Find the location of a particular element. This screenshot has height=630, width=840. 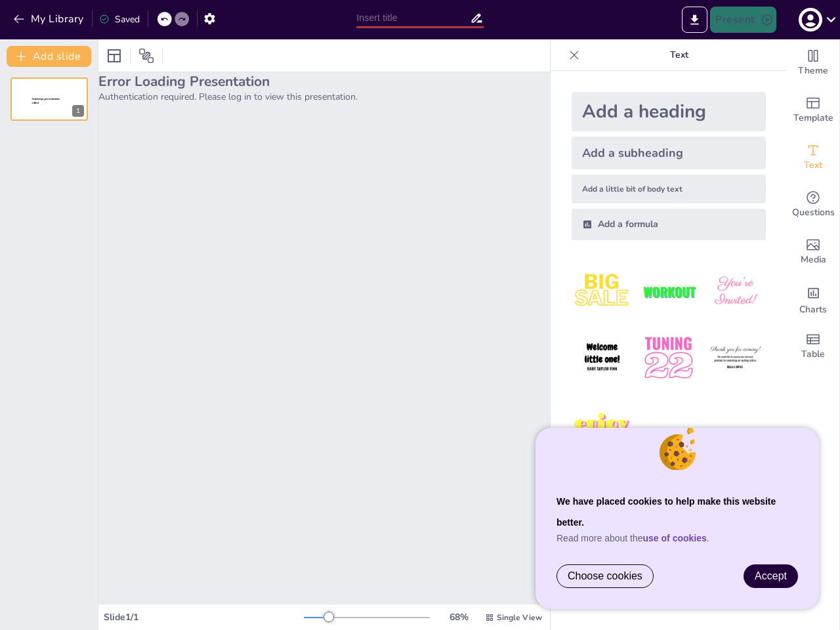

div: Add a table is located at coordinates (813, 346).